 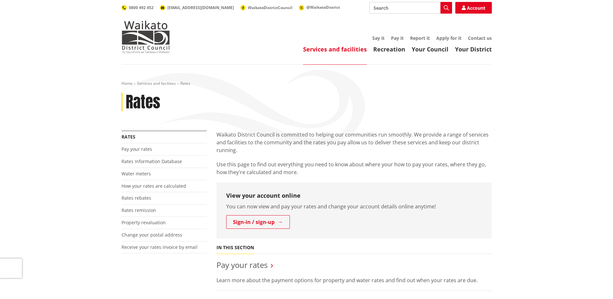 What do you see at coordinates (411, 8) in the screenshot?
I see `input: Search input` at bounding box center [411, 8].